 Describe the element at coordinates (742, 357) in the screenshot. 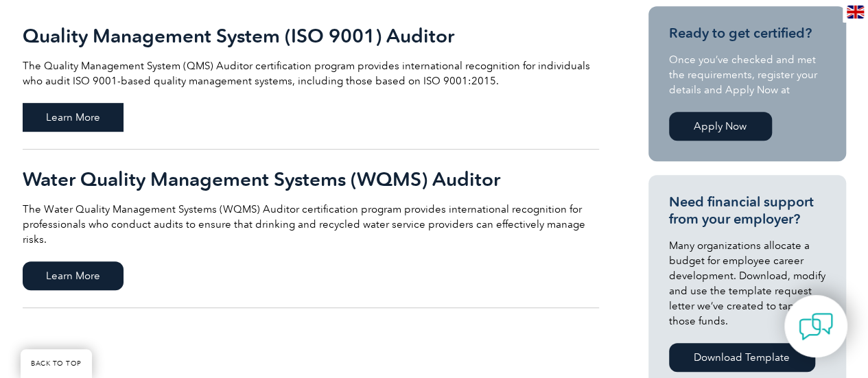

I see `a: Download Template` at that location.